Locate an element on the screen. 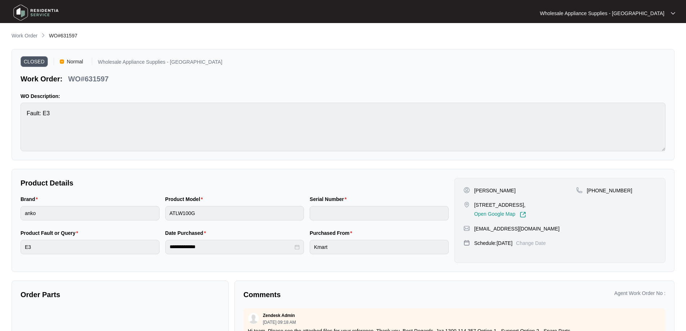 The height and width of the screenshot is (331, 686). p: Work Order is located at coordinates (24, 36).